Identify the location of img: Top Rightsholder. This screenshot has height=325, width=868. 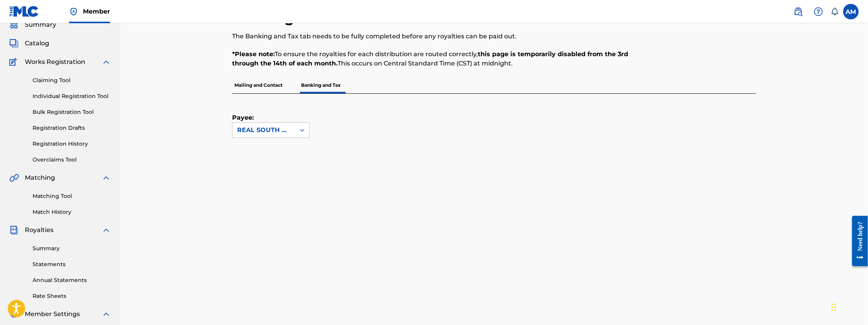
(73, 11).